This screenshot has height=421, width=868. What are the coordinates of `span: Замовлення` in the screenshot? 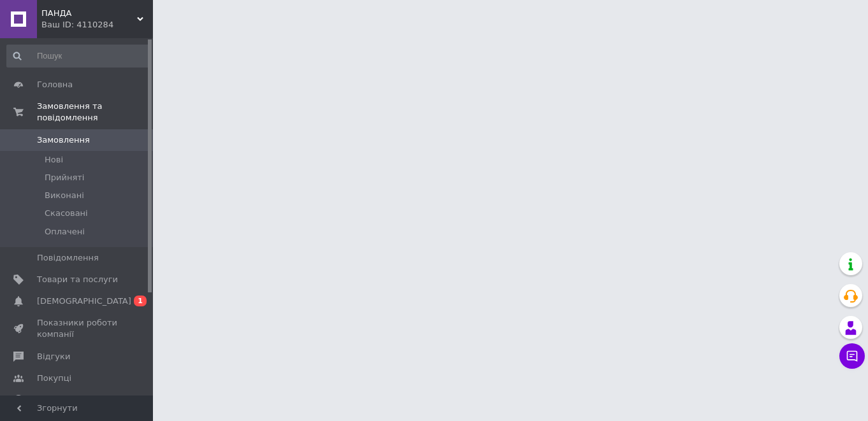 It's located at (63, 140).